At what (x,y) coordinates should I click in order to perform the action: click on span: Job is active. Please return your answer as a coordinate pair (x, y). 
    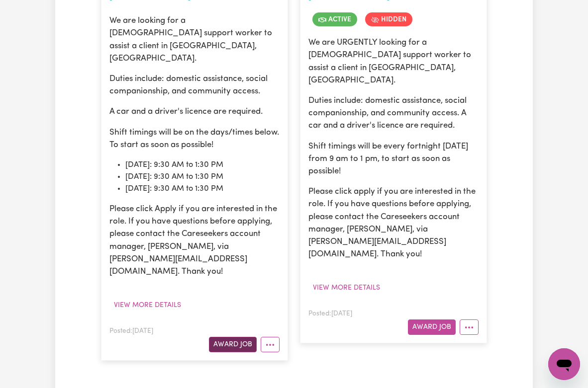
    Looking at the image, I should click on (335, 19).